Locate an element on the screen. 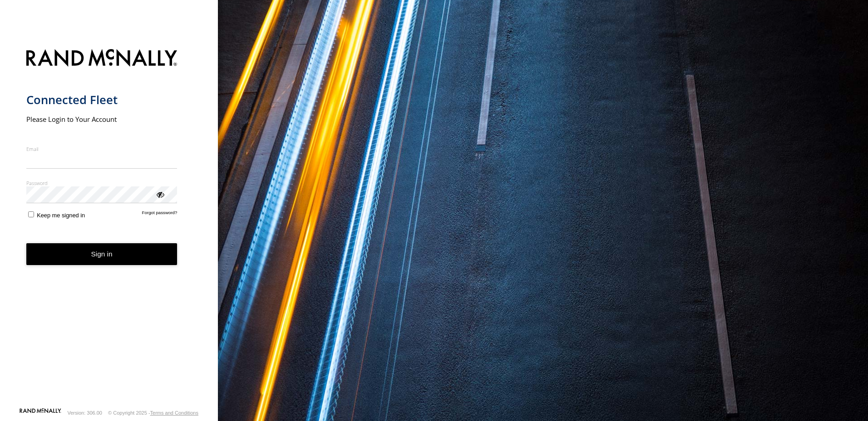  label: Password is located at coordinates (102, 183).